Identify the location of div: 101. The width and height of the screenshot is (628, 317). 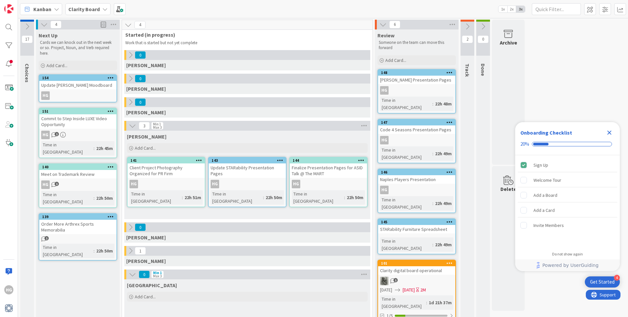
(418, 263).